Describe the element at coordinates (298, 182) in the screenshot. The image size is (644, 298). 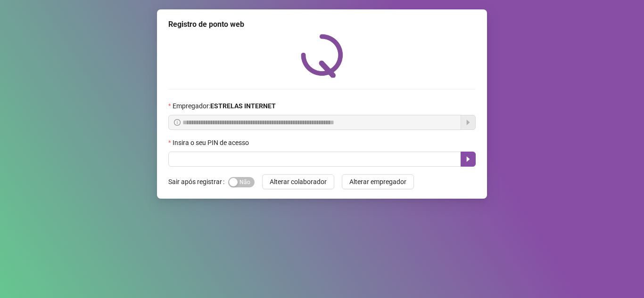
I see `button: Alterar colaborador` at that location.